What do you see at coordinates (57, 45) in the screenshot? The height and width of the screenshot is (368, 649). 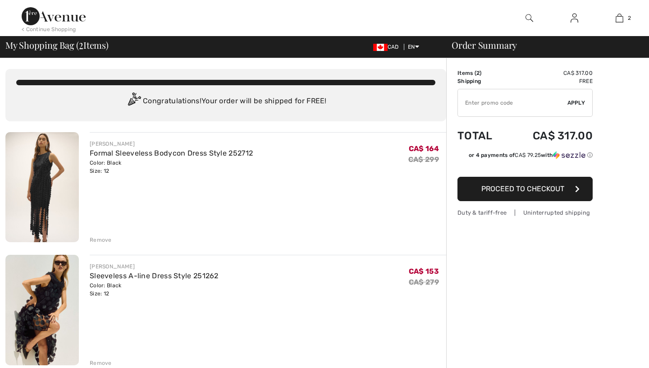 I see `span: My Shopping Bag ( Items)` at bounding box center [57, 45].